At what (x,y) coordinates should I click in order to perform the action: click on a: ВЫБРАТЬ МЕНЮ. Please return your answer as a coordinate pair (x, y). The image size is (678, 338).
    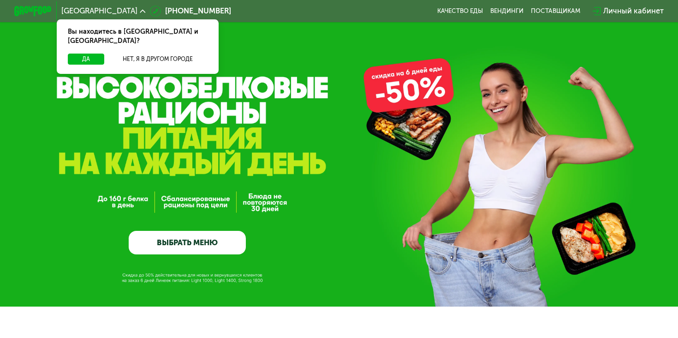
    Looking at the image, I should click on (187, 242).